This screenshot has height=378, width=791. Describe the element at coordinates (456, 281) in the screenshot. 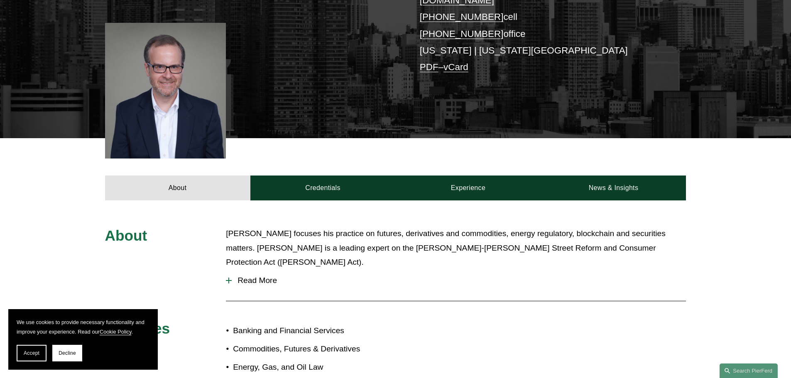

I see `button: Read More` at that location.